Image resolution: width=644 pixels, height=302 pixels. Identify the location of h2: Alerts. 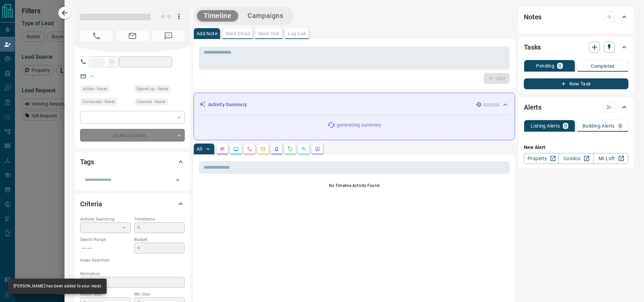
(532, 107).